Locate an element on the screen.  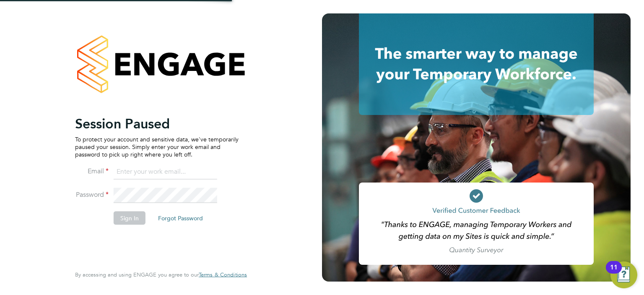
div: 11 is located at coordinates (614, 273).